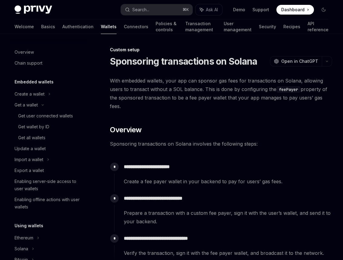 This screenshot has height=260, width=343. I want to click on a: Wallets, so click(109, 27).